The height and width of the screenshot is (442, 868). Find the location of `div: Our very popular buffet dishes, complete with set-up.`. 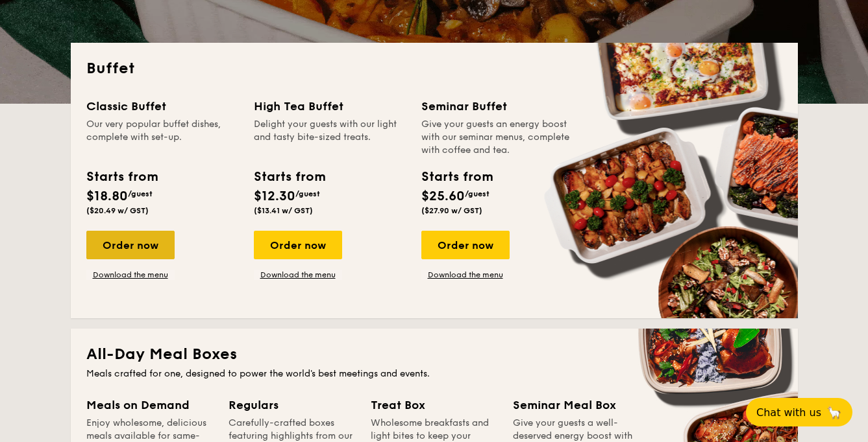

div: Our very popular buffet dishes, complete with set-up. is located at coordinates (162, 137).